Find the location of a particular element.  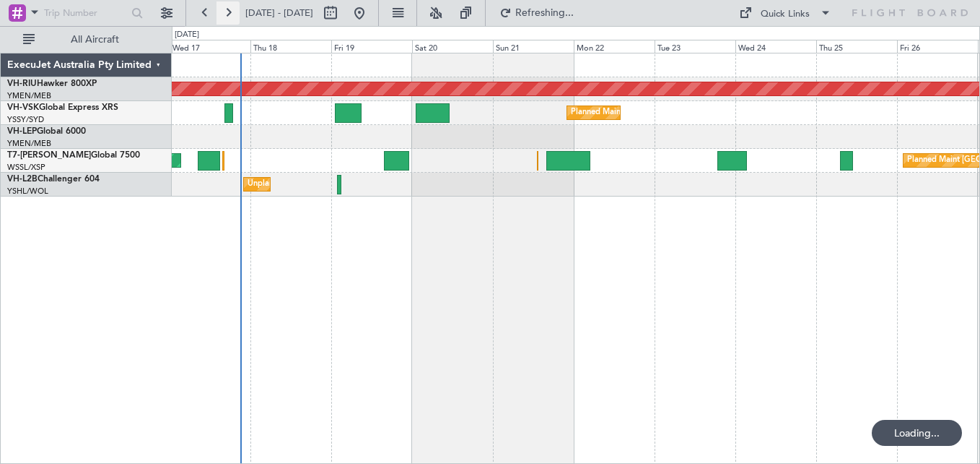

div: Loading... is located at coordinates (916, 433).